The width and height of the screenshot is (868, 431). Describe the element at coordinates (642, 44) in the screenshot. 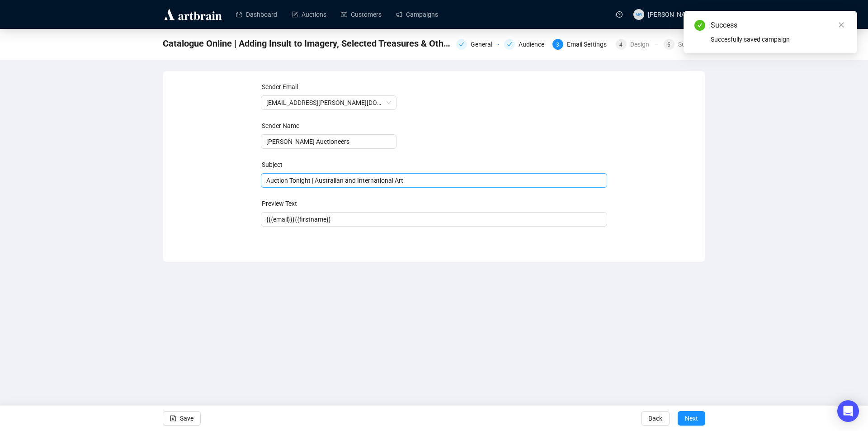

I see `div: Design` at that location.